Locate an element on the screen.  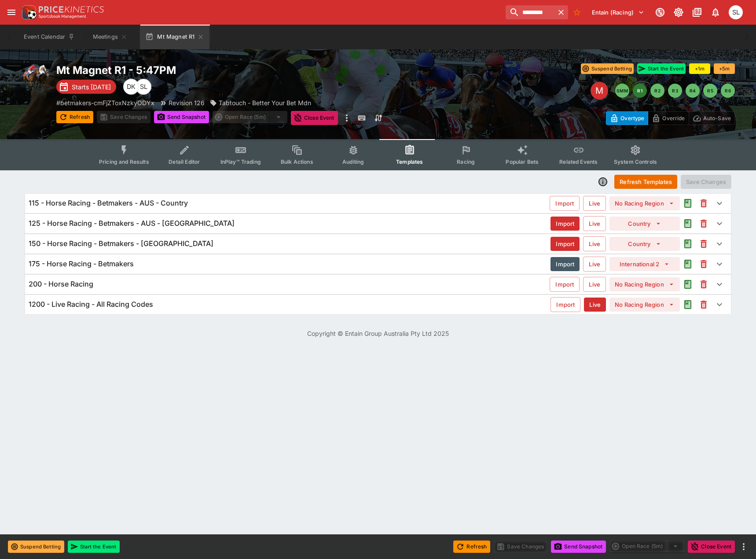
img: PriceKinetics is located at coordinates (72, 9).